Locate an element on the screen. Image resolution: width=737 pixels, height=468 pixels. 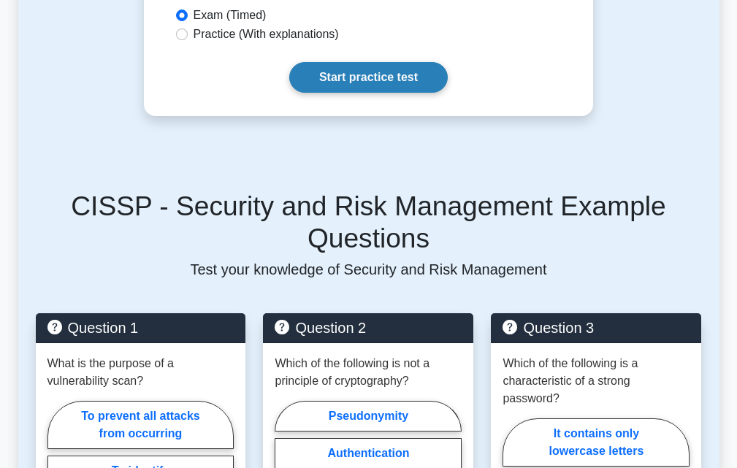
h5: CISSP - Security and Risk Management Example Questions is located at coordinates (369, 222).